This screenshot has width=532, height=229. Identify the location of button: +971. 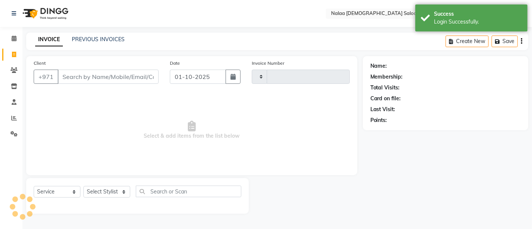
(46, 77).